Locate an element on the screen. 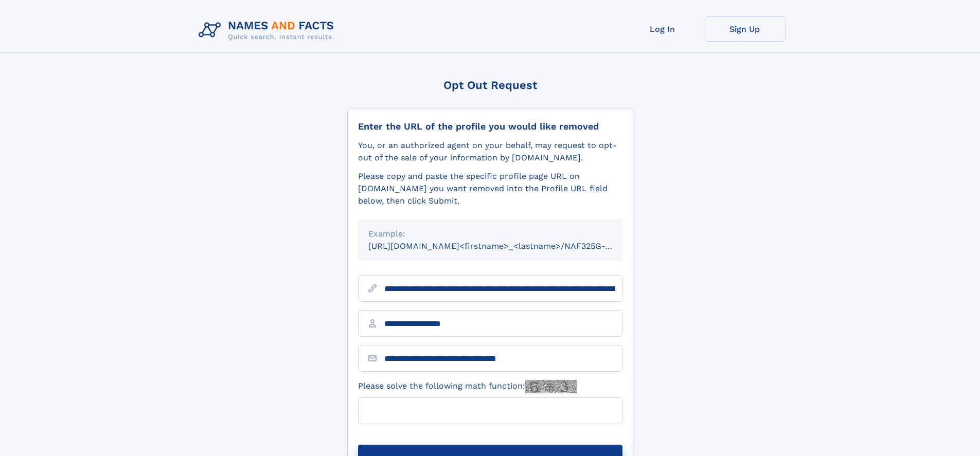 This screenshot has height=456, width=980. label: Please solve the following math function: is located at coordinates (467, 386).